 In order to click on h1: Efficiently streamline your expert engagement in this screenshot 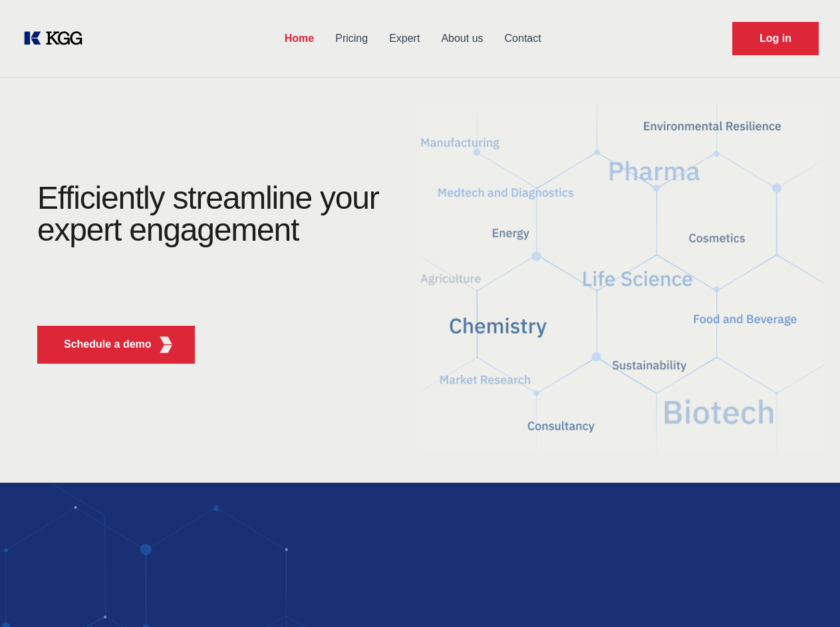, I will do `click(218, 214)`.